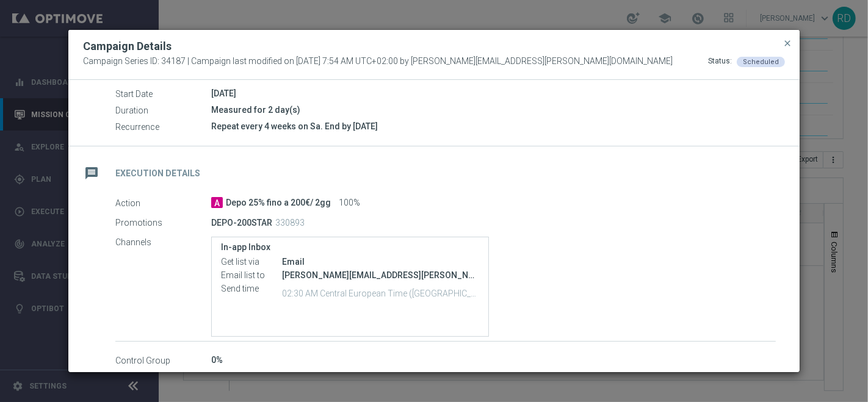  I want to click on span: 100%, so click(349, 204).